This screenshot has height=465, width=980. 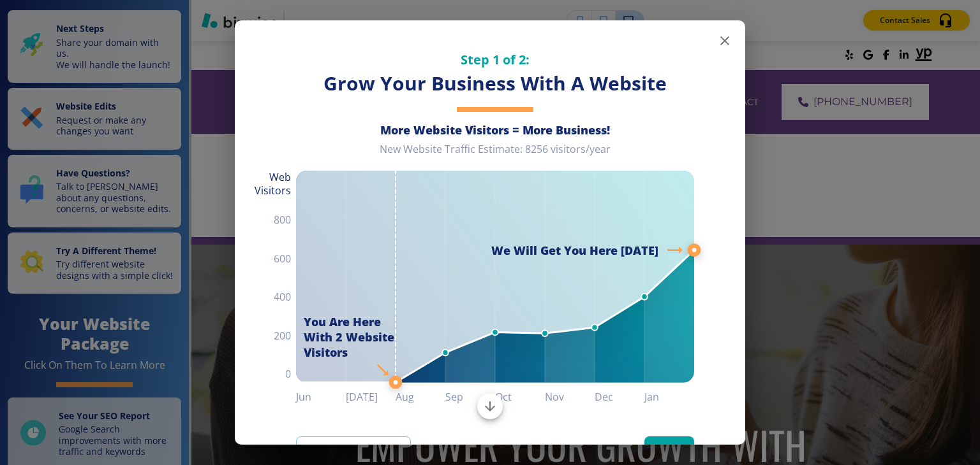 What do you see at coordinates (495, 84) in the screenshot?
I see `h3: Grow Your Business With A Website` at bounding box center [495, 84].